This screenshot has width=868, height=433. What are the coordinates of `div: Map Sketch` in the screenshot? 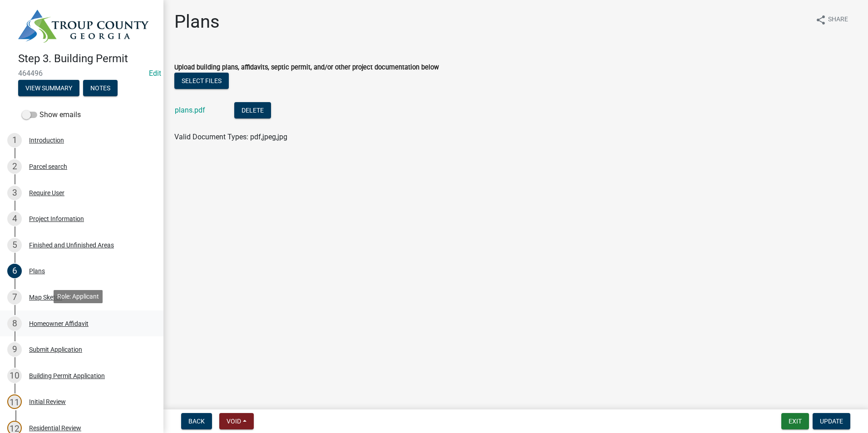 It's located at (45, 297).